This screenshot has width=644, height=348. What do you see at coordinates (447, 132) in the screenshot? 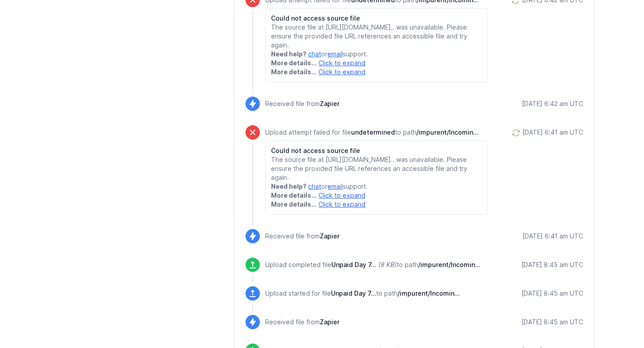
I see `span: /impurent/Incoming/Day 7 unpaid` at bounding box center [447, 132].